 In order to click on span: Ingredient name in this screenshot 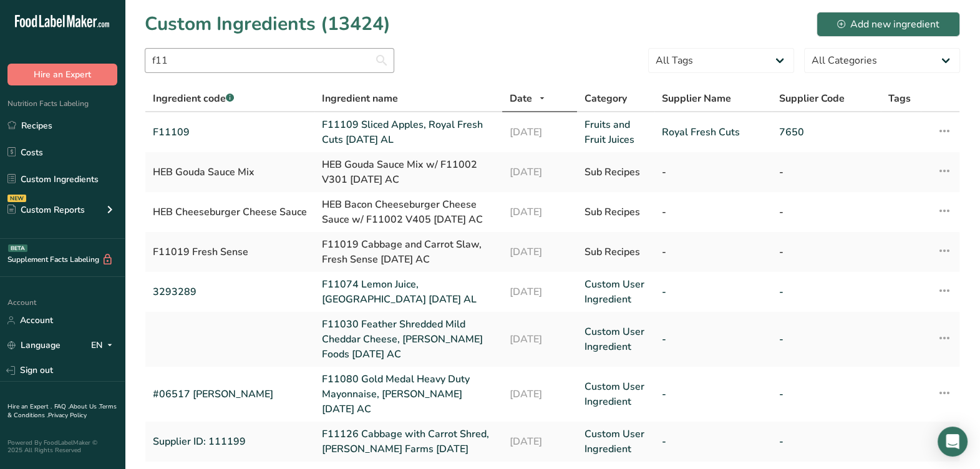, I will do `click(360, 99)`.